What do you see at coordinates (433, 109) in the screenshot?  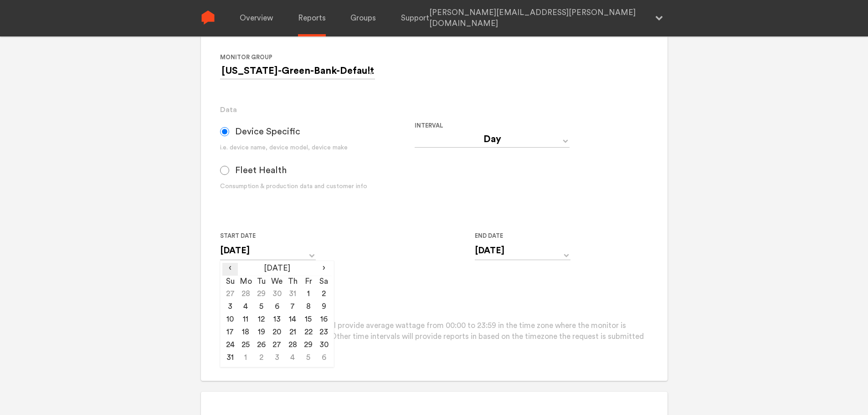 I see `h3: Data` at bounding box center [433, 109].